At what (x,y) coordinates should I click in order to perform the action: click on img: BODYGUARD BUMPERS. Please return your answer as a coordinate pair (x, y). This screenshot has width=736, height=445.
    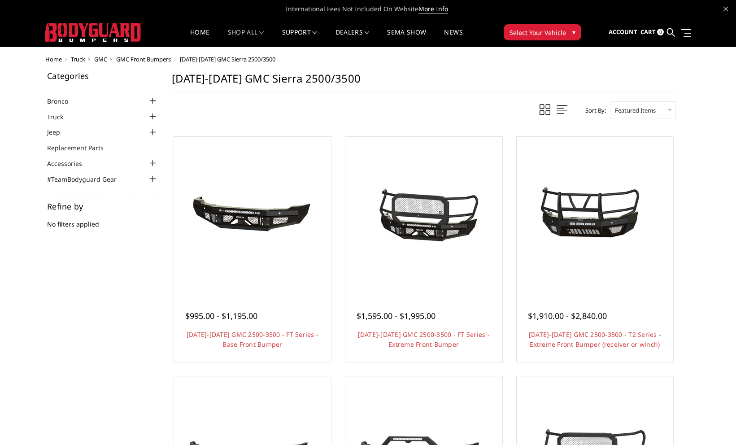
    Looking at the image, I should click on (93, 32).